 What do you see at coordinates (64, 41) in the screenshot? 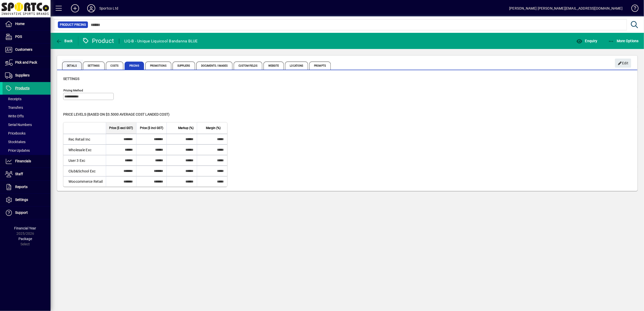
I see `button: Back` at bounding box center [64, 41].